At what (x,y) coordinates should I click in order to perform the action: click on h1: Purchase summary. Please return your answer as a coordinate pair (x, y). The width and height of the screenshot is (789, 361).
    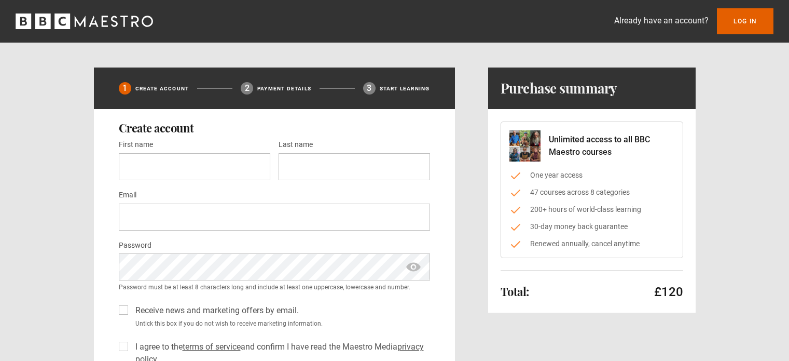
    Looking at the image, I should click on (559, 88).